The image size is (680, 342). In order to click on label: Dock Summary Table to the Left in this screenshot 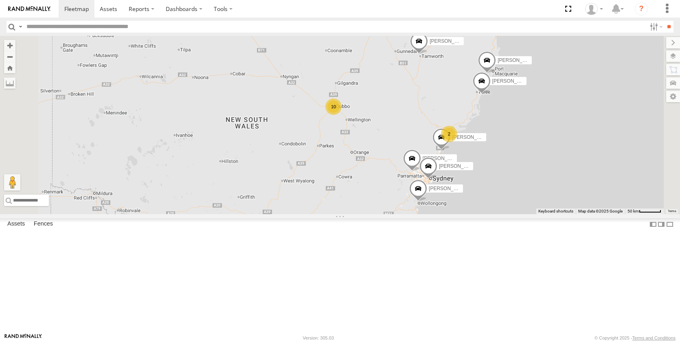, I will do `click(653, 224)`.